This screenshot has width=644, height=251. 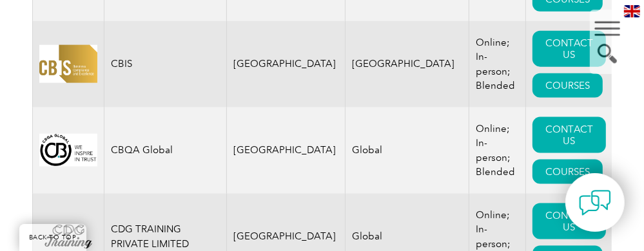 I want to click on td: Global, so click(x=407, y=151).